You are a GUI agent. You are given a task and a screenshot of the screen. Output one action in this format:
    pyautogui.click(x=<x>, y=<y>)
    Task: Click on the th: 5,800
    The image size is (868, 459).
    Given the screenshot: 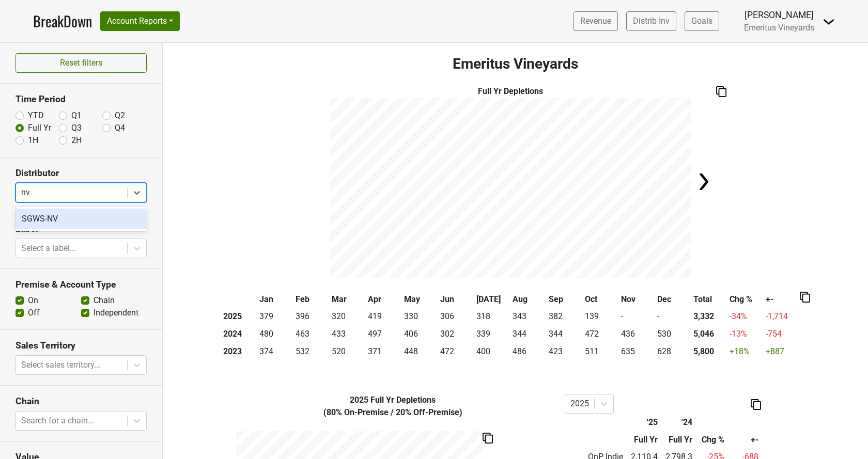 What is the action you would take?
    pyautogui.click(x=709, y=352)
    